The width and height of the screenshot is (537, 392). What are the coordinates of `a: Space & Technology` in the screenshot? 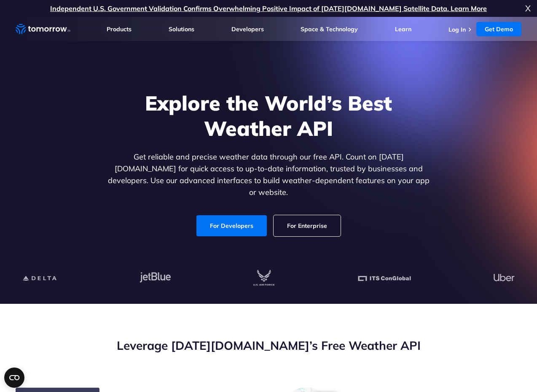 It's located at (329, 29).